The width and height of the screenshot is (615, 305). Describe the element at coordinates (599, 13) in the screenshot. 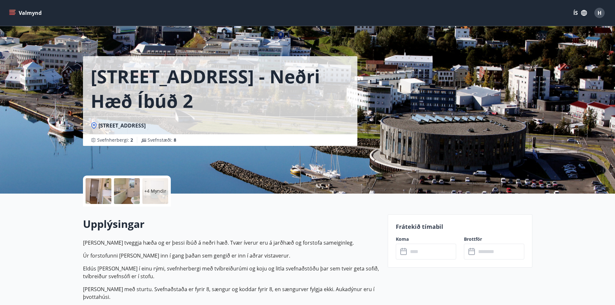

I see `button: H` at that location.